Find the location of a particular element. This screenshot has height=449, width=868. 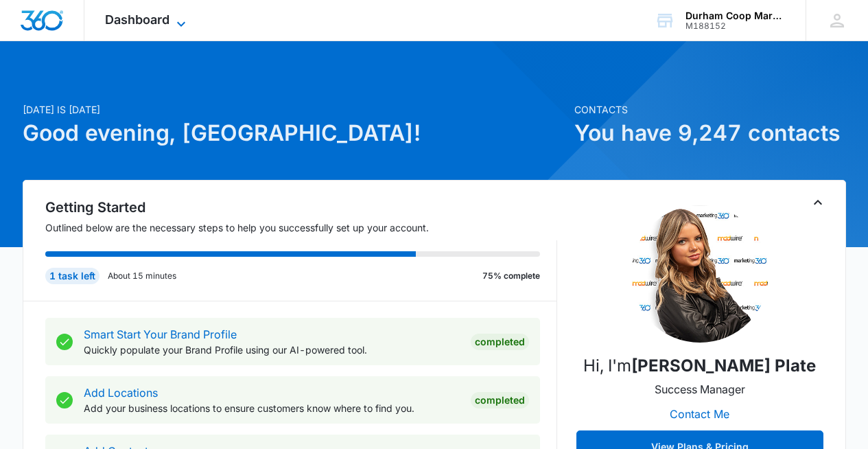

div: account id is located at coordinates (735, 26).